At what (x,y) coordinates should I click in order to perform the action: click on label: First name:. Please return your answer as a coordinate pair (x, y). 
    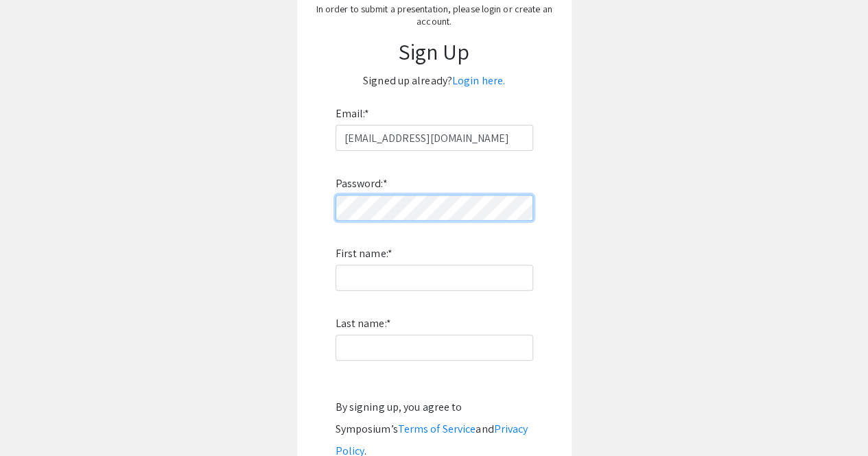
    Looking at the image, I should click on (364, 254).